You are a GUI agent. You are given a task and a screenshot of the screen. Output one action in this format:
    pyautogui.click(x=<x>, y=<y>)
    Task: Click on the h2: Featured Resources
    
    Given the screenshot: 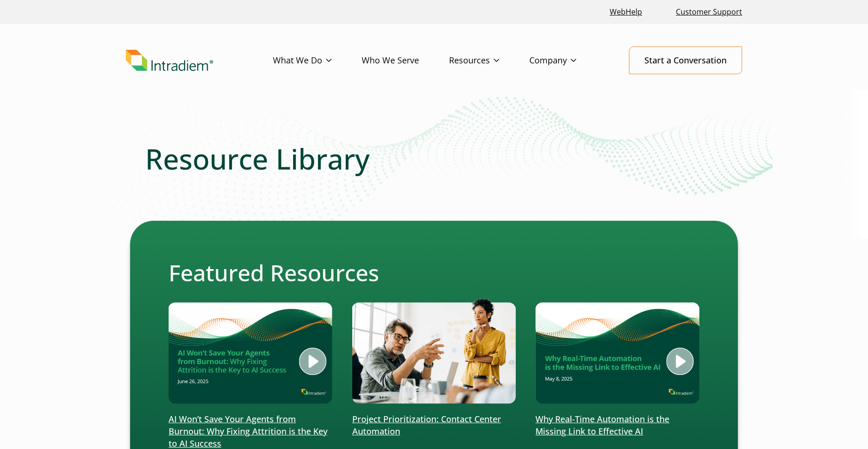 What is the action you would take?
    pyautogui.click(x=434, y=273)
    